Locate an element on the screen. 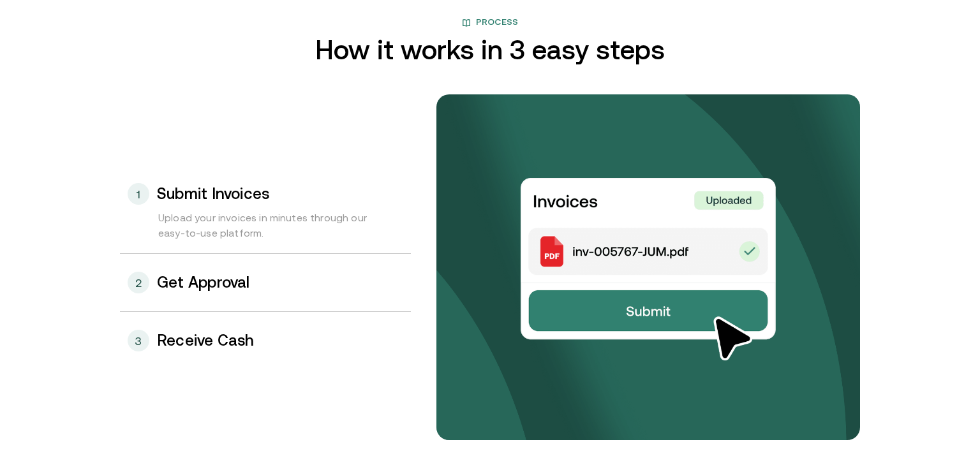 The height and width of the screenshot is (449, 980). div: 3 is located at coordinates (138, 340).